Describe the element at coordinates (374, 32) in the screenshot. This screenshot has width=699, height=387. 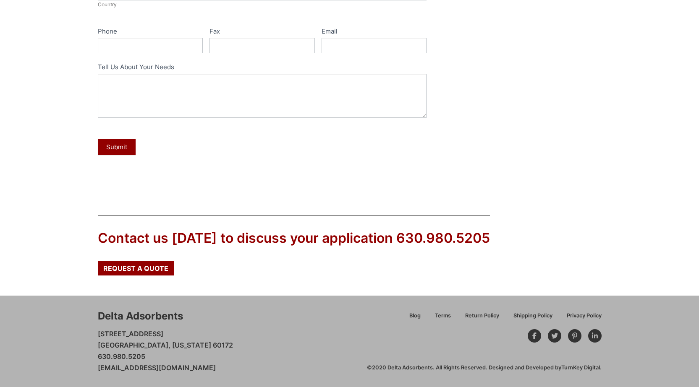
I see `label: Email` at that location.